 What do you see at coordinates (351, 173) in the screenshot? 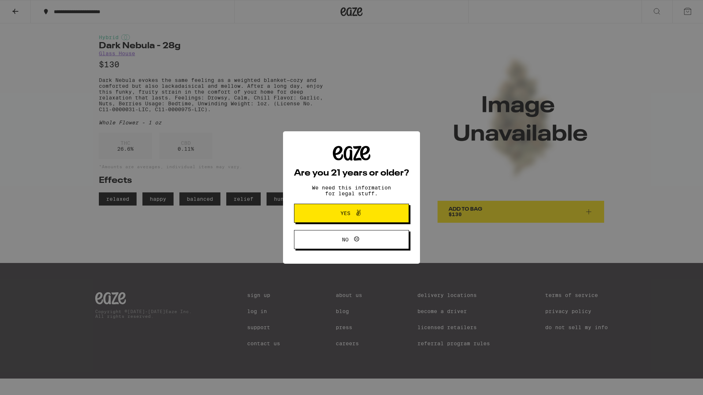
I see `h2: Are you 21 years or older?` at bounding box center [351, 173].